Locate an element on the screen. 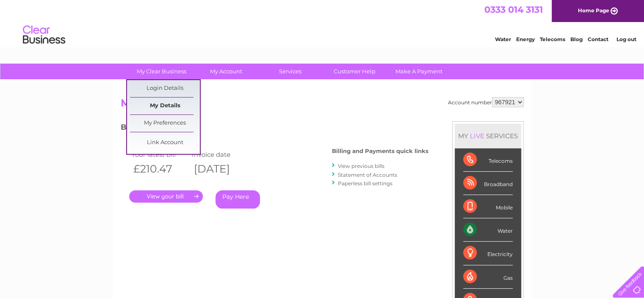 The width and height of the screenshot is (644, 298). a: My Clear Business is located at coordinates (161, 71).